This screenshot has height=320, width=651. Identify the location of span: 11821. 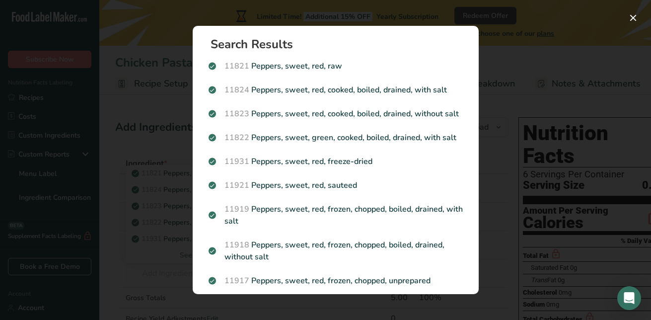
(237, 66).